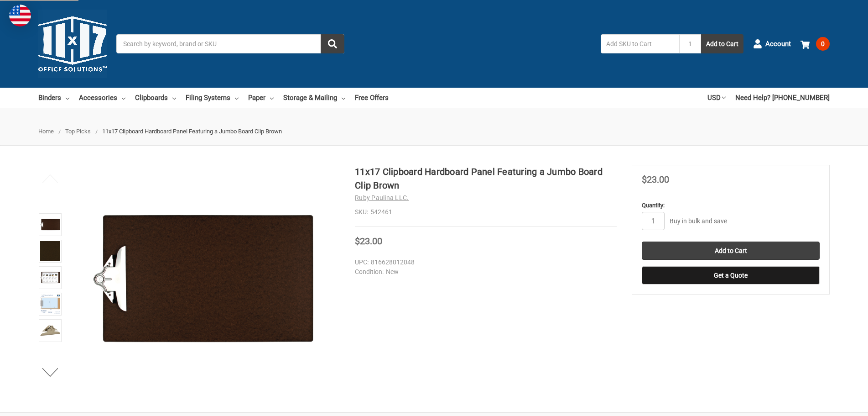  What do you see at coordinates (261, 98) in the screenshot?
I see `a: Paper` at bounding box center [261, 98].